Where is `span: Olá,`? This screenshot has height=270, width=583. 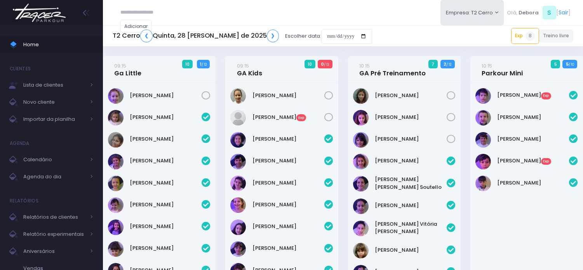
span: Olá, is located at coordinates (512, 13).